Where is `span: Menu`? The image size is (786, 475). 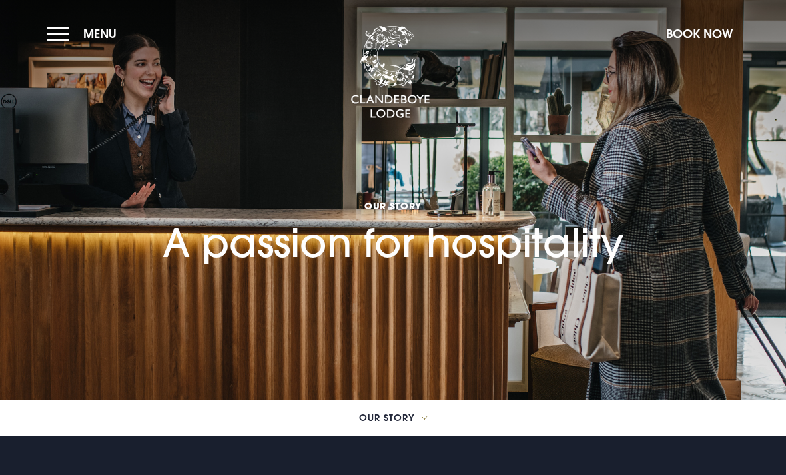
span: Menu is located at coordinates (100, 33).